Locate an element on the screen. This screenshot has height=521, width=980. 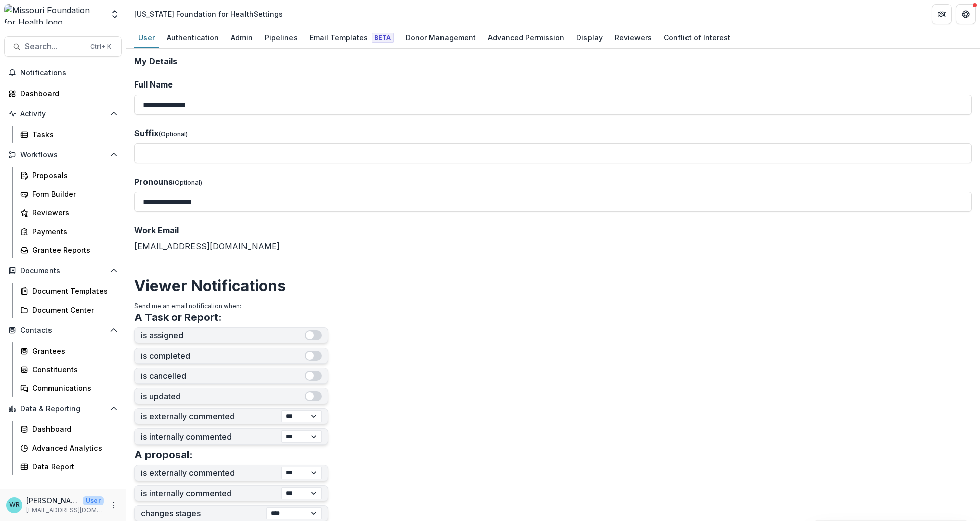
a: Conflict of Interest is located at coordinates (697, 38).